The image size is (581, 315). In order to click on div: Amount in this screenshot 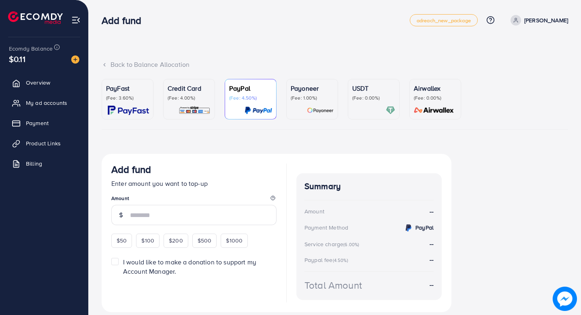, I will do `click(314, 211)`.